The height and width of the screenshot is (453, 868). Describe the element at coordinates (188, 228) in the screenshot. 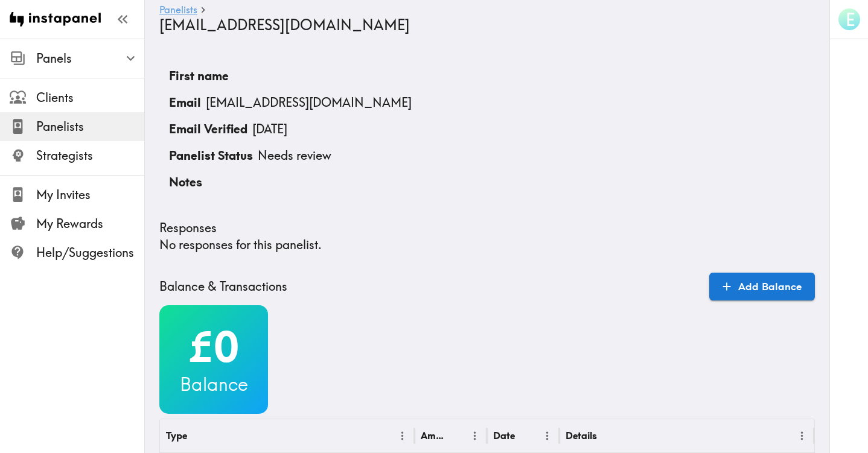

I see `h5: Responses` at that location.